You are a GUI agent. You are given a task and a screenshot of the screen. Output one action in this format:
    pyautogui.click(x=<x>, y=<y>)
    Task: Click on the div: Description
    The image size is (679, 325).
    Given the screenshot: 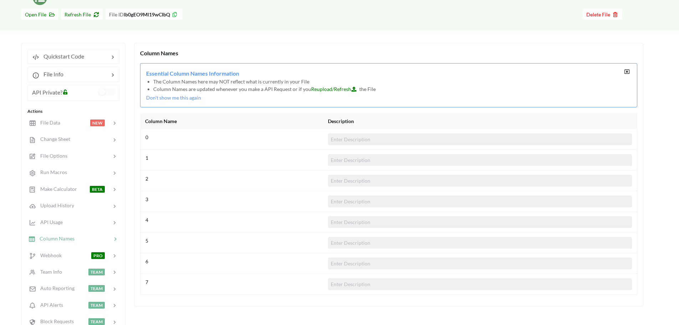 What is the action you would take?
    pyautogui.click(x=480, y=121)
    